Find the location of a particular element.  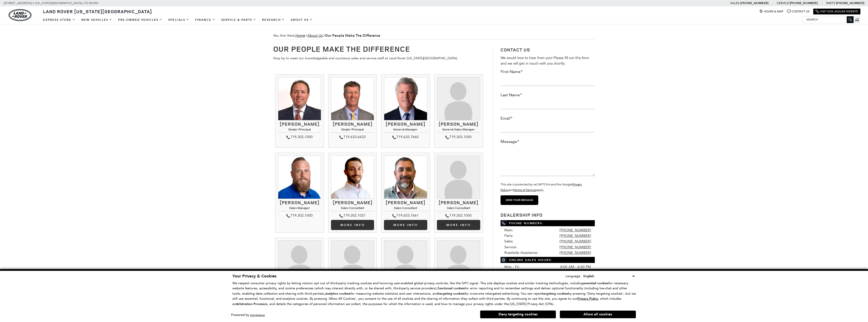

label: Message is located at coordinates (510, 142).